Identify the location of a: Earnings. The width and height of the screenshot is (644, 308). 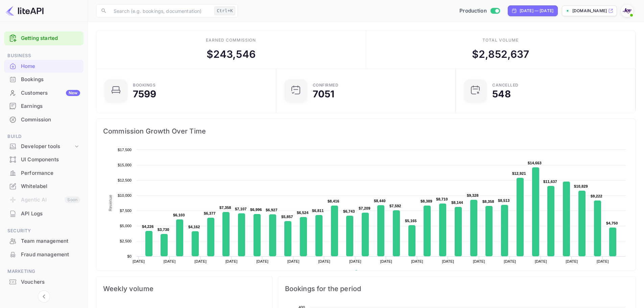
(44, 106).